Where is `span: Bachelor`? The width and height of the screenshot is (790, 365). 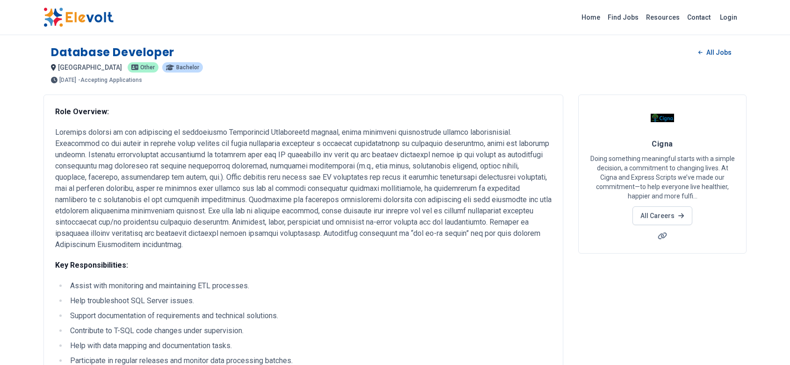 span: Bachelor is located at coordinates (188, 67).